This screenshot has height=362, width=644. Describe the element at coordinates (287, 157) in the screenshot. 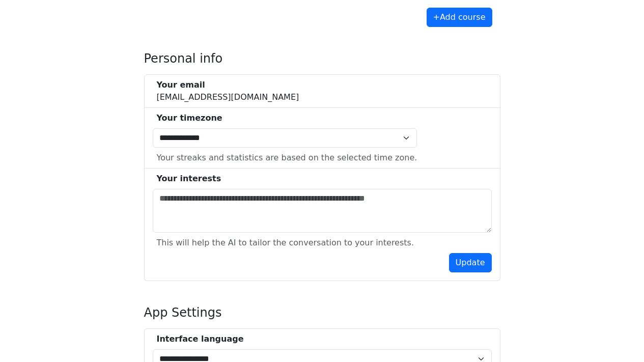

I see `div: Your streaks and statistics are based on the selected time zone.` at that location.